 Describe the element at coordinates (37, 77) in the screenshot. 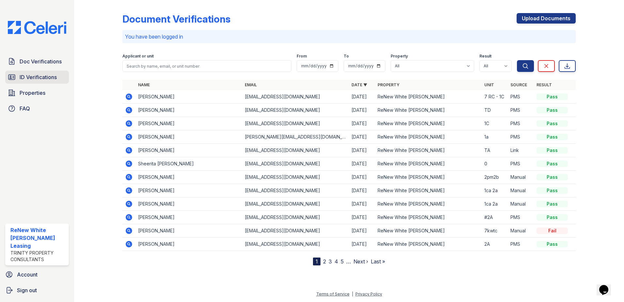

I see `a: ID Verifications` at that location.